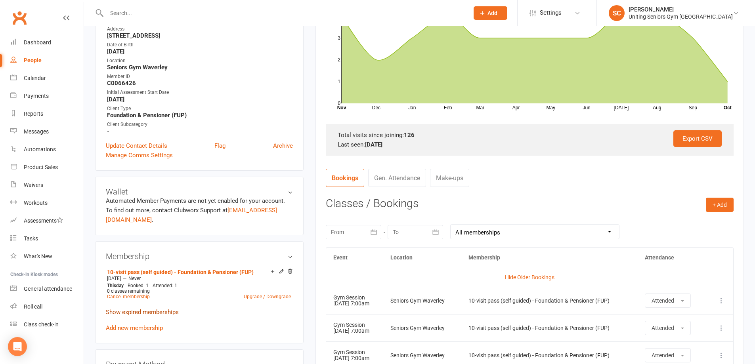 The width and height of the screenshot is (755, 364). What do you see at coordinates (283, 146) in the screenshot?
I see `a: Archive` at bounding box center [283, 146].